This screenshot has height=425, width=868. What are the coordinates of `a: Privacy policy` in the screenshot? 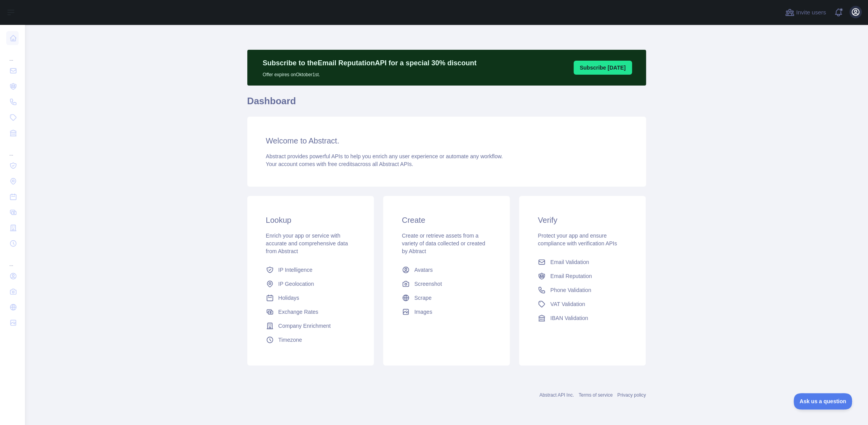 It's located at (631, 395).